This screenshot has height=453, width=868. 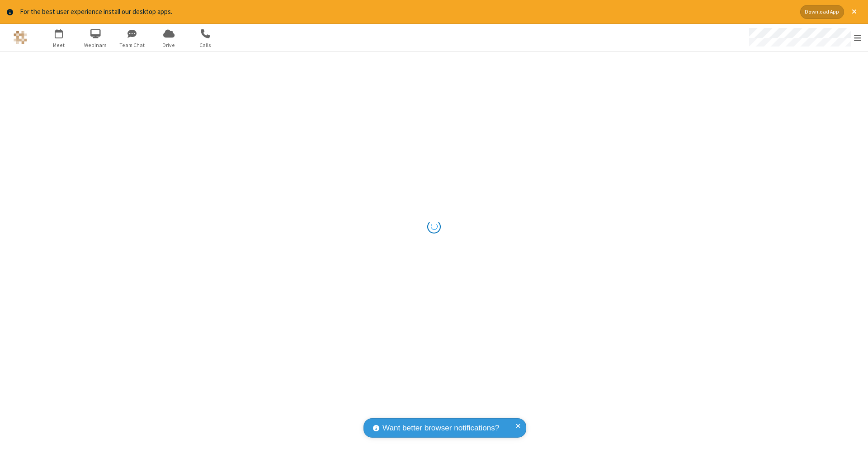 What do you see at coordinates (406, 12) in the screenshot?
I see `div: For the best user experience install our desktop apps.` at bounding box center [406, 12].